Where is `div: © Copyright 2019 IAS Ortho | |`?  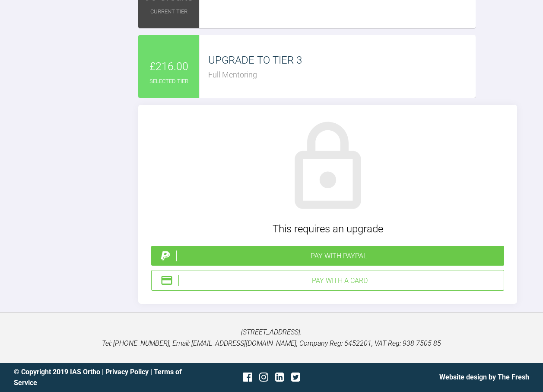 div: © Copyright 2019 IAS Ortho | | is located at coordinates (100, 377).